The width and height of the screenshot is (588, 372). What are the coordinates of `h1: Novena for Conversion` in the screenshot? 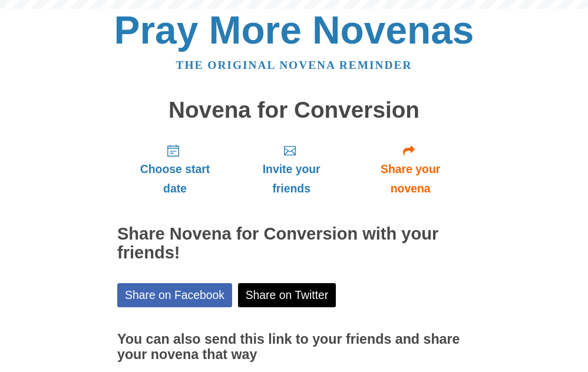 It's located at (294, 110).